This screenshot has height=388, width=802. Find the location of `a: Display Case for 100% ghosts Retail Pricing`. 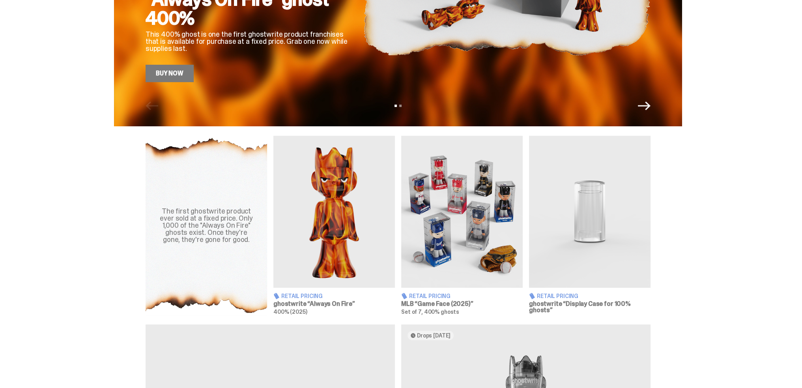

a: Display Case for 100% ghosts Retail Pricing is located at coordinates (590, 225).